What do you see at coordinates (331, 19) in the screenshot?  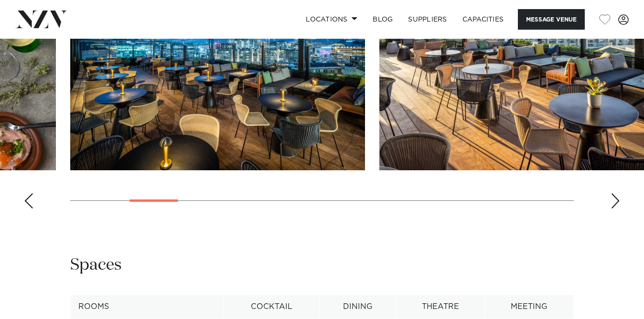 I see `a: Locations` at bounding box center [331, 19].